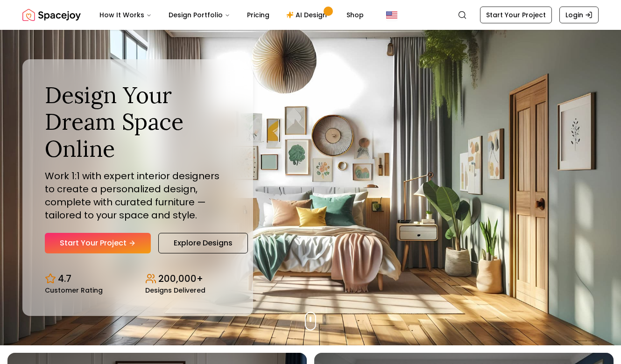 The image size is (621, 364). Describe the element at coordinates (51, 15) in the screenshot. I see `a: Spacejoy` at that location.